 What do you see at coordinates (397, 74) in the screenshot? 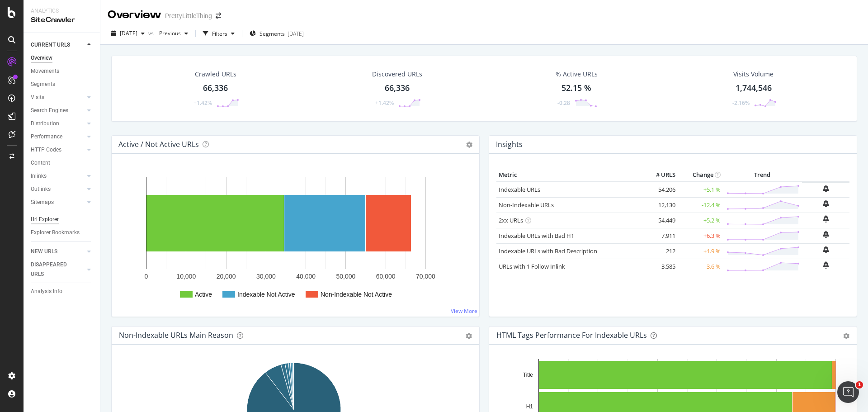
I see `div: Discovered URLs` at bounding box center [397, 74].